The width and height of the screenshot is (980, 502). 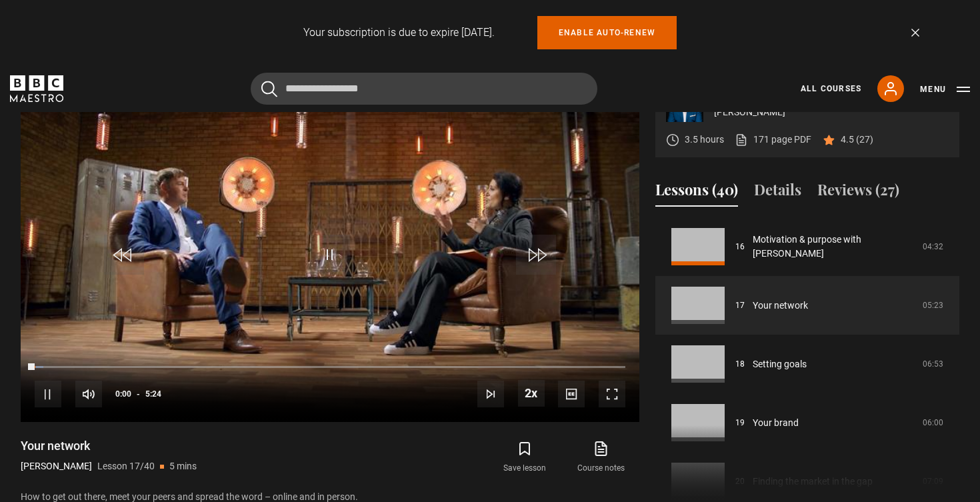 What do you see at coordinates (780, 364) in the screenshot?
I see `a: Setting goals` at bounding box center [780, 364].